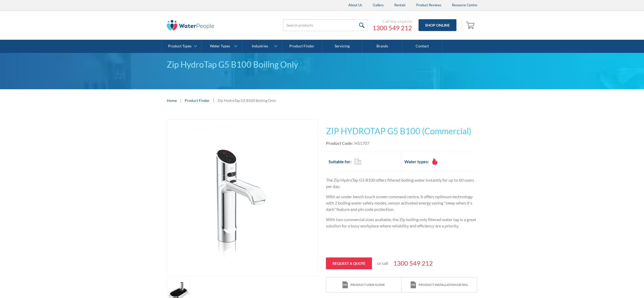 Image resolution: width=644 pixels, height=298 pixels. What do you see at coordinates (172, 100) in the screenshot?
I see `a: Home` at bounding box center [172, 100].